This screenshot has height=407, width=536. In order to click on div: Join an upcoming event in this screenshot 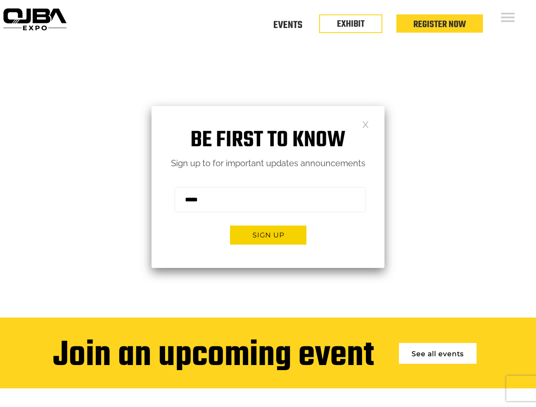, I will do `click(213, 356)`.